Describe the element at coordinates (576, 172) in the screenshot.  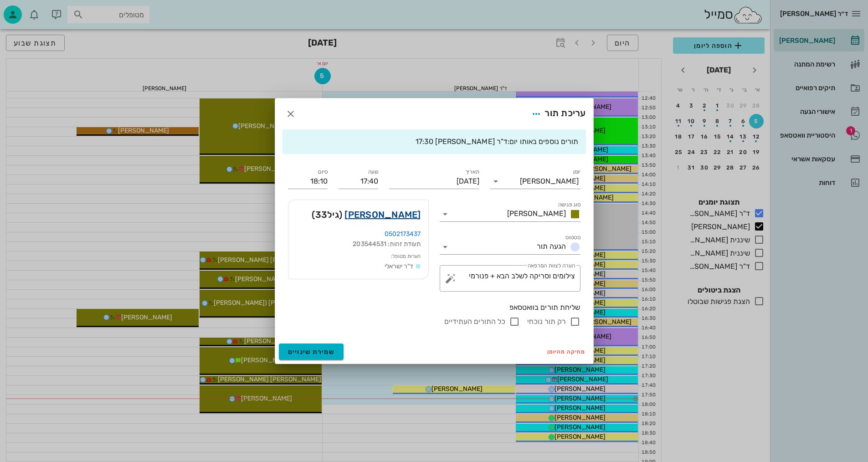
I see `label: יומן` at that location.